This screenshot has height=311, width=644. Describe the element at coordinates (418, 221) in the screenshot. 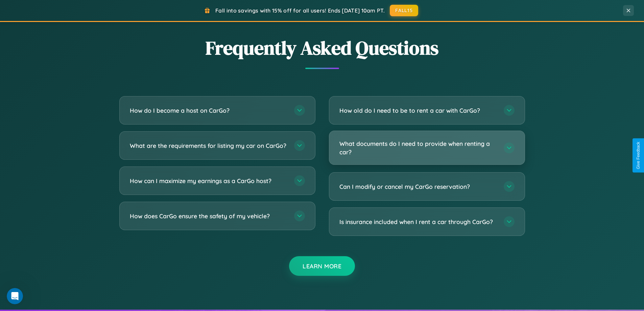

I see `h3: Is insurance included when I rent a car through CarGo?` at that location.